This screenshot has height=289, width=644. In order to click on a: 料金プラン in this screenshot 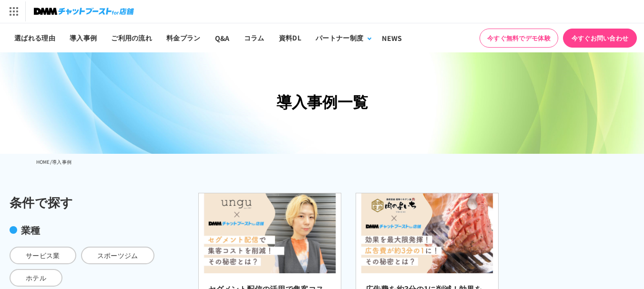, I will do `click(183, 38)`.